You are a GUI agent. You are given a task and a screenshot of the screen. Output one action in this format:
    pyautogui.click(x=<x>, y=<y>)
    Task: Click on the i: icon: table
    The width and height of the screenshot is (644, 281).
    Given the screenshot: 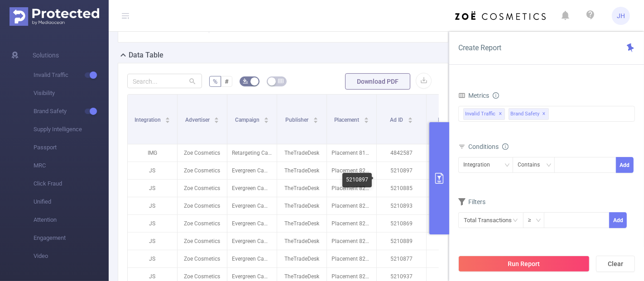 What is the action you would take?
    pyautogui.click(x=281, y=81)
    